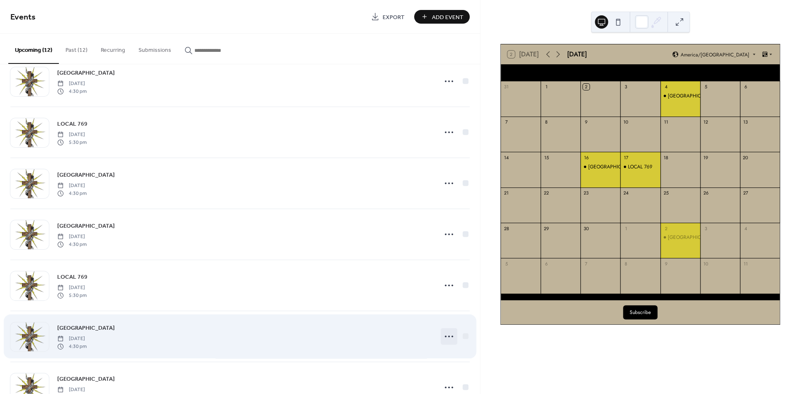 The width and height of the screenshot is (800, 394). Describe the element at coordinates (76, 48) in the screenshot. I see `button: Past (12)` at that location.